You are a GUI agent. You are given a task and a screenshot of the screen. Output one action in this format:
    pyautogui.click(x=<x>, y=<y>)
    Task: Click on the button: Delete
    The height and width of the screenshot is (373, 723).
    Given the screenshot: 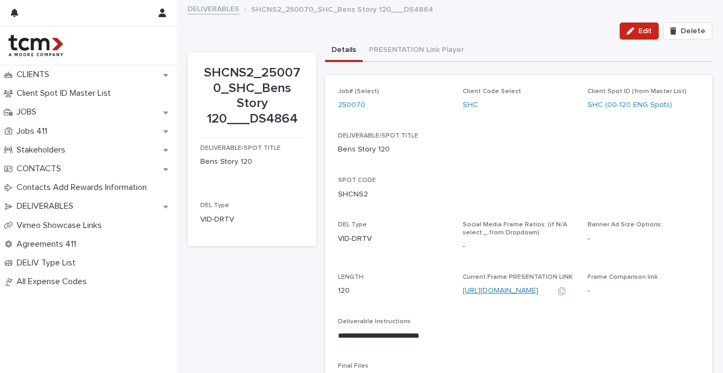 What is the action you would take?
    pyautogui.click(x=688, y=31)
    